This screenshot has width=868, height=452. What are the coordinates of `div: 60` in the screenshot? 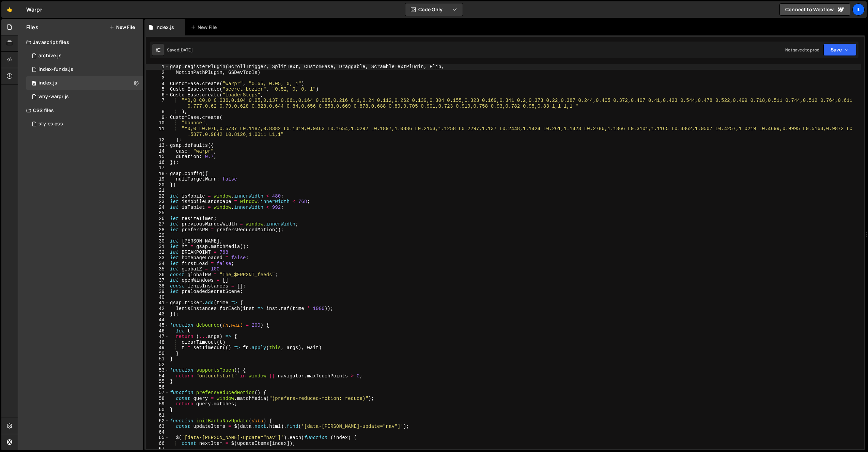 It's located at (157, 410).